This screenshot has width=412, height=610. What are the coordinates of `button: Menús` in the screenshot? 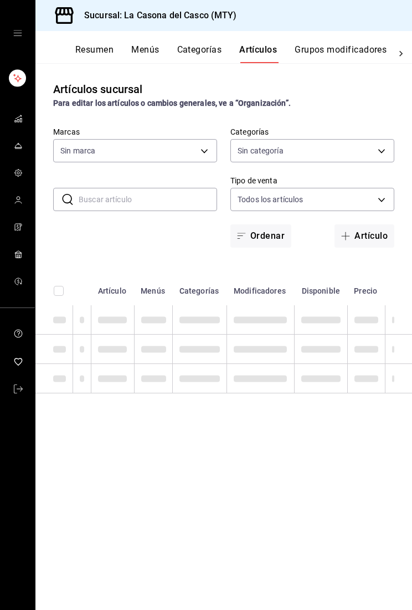 It's located at (145, 54).